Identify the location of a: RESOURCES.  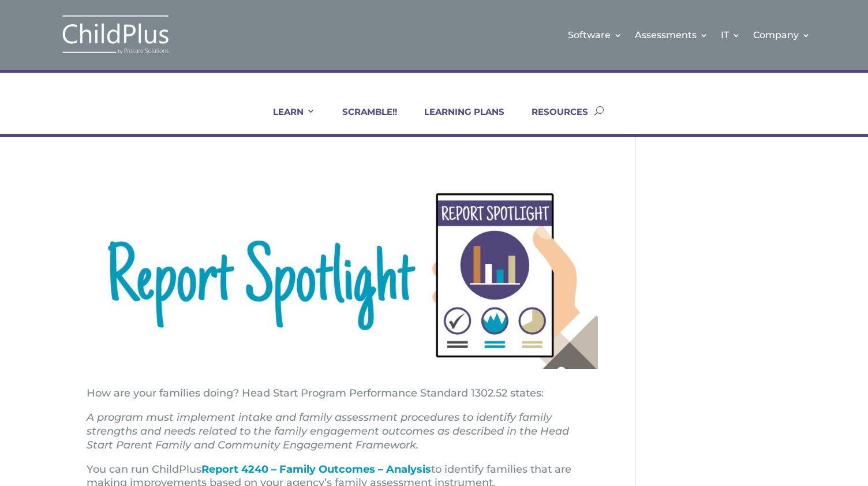
(553, 120).